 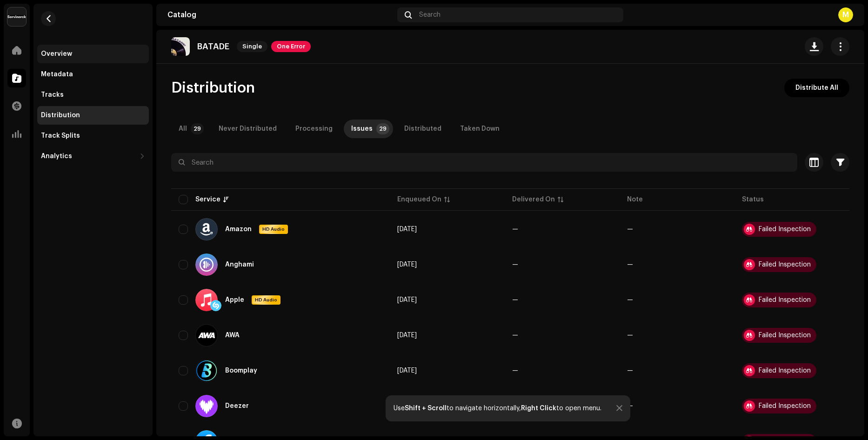 What do you see at coordinates (538, 408) in the screenshot?
I see `strong: Right Click` at bounding box center [538, 408].